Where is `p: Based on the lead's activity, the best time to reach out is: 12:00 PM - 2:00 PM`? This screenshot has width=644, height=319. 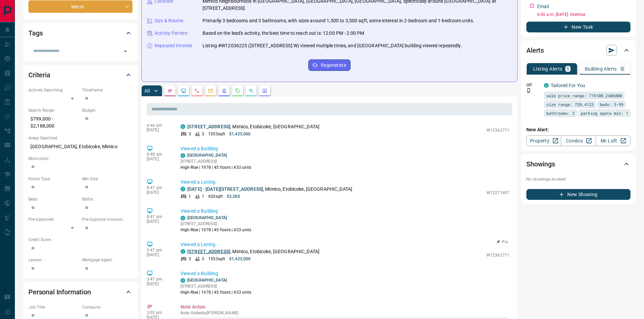
p: Based on the lead's activity, the best time to reach out is: 12:00 PM - 2:00 PM is located at coordinates (284, 33).